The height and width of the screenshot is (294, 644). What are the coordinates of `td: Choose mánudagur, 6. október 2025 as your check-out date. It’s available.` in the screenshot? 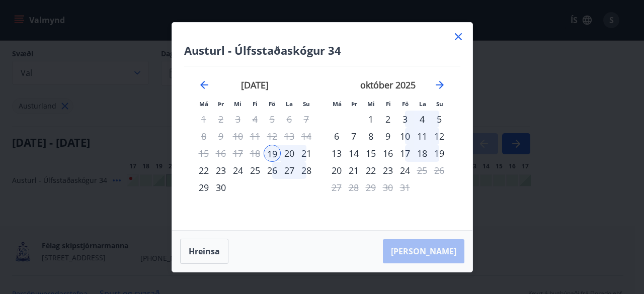 It's located at (337, 136).